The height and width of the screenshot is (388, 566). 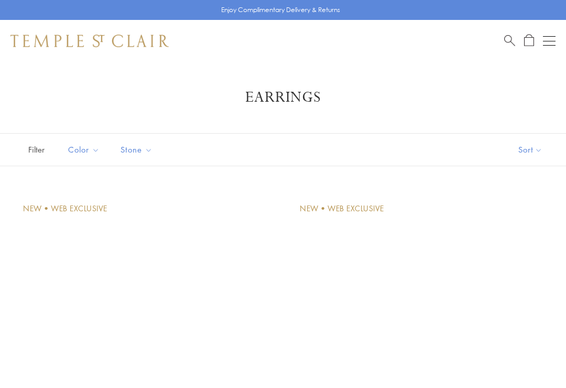 I want to click on a: Search, so click(x=509, y=40).